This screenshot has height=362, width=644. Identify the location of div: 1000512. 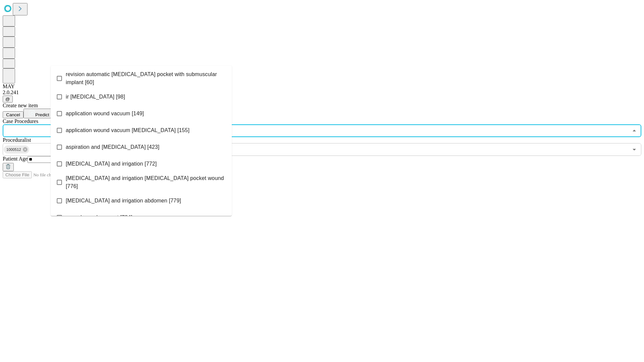
(17, 149).